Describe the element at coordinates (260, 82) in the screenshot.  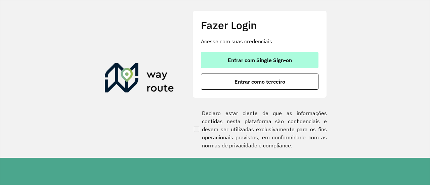
I see `span: Entrar como terceiro` at that location.